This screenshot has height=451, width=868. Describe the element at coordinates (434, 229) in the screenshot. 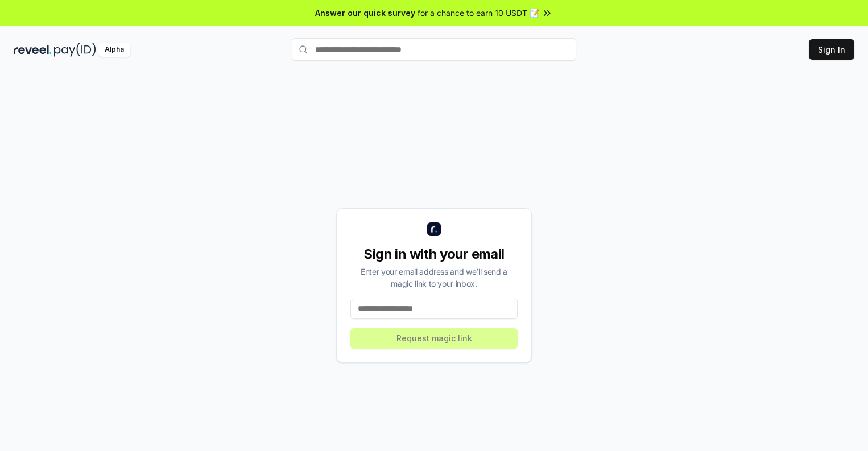

I see `img: logo_small` at that location.